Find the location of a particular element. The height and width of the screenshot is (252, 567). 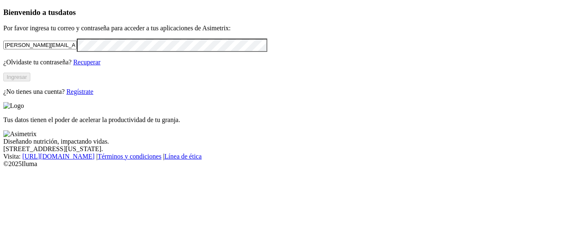

img: Asimetrix is located at coordinates (20, 134).